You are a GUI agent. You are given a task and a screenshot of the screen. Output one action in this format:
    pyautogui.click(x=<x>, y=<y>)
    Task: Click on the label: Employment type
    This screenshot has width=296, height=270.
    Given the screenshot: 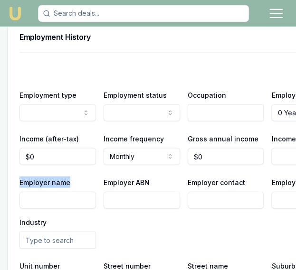 What is the action you would take?
    pyautogui.click(x=48, y=94)
    